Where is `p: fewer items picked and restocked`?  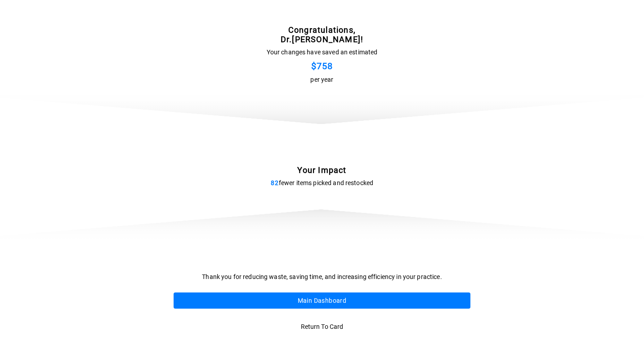
p: fewer items picked and restocked is located at coordinates (322, 183).